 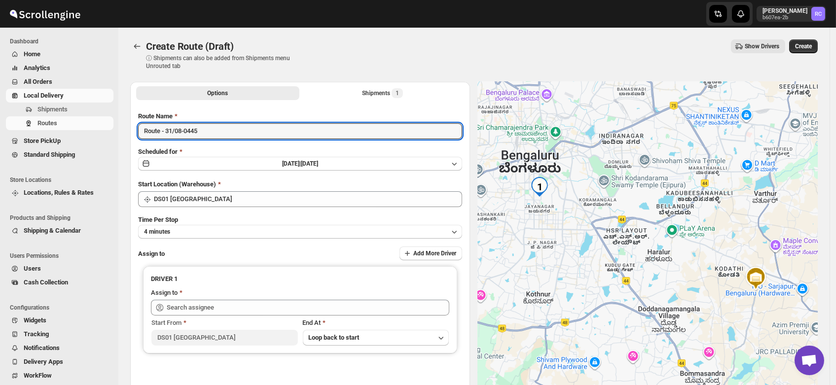 What do you see at coordinates (45, 14) in the screenshot?
I see `img: ScrollEngine` at bounding box center [45, 14].